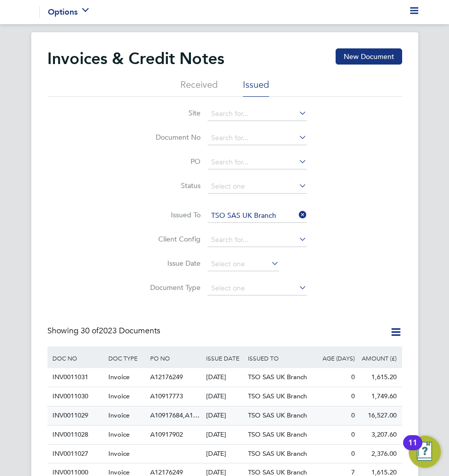 This screenshot has height=476, width=449. I want to click on label: Document Type, so click(171, 287).